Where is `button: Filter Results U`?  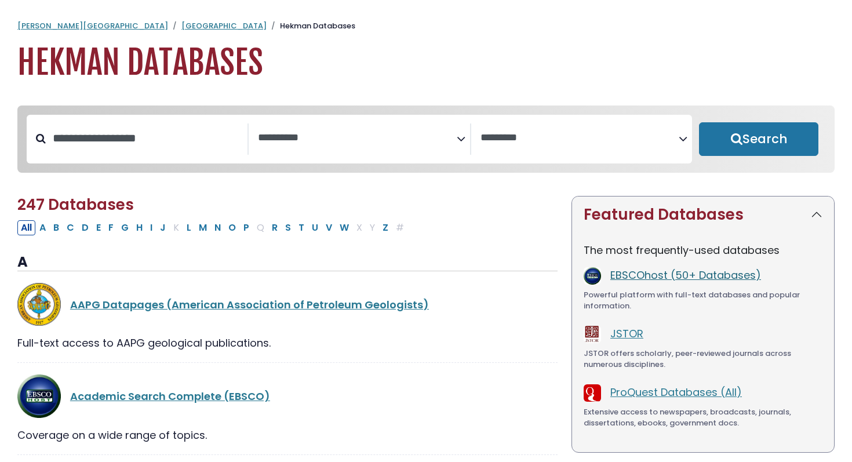
button: Filter Results U is located at coordinates (315, 228).